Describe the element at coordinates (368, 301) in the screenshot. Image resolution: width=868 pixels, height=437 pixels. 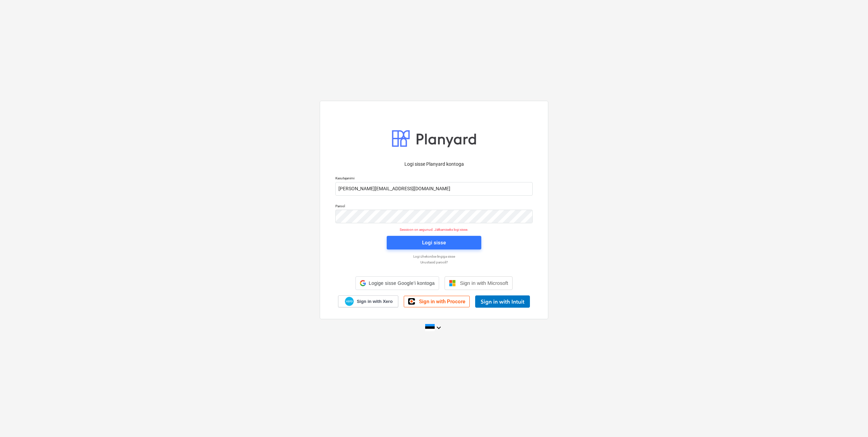
I see `a: Sign in with Xero` at that location.